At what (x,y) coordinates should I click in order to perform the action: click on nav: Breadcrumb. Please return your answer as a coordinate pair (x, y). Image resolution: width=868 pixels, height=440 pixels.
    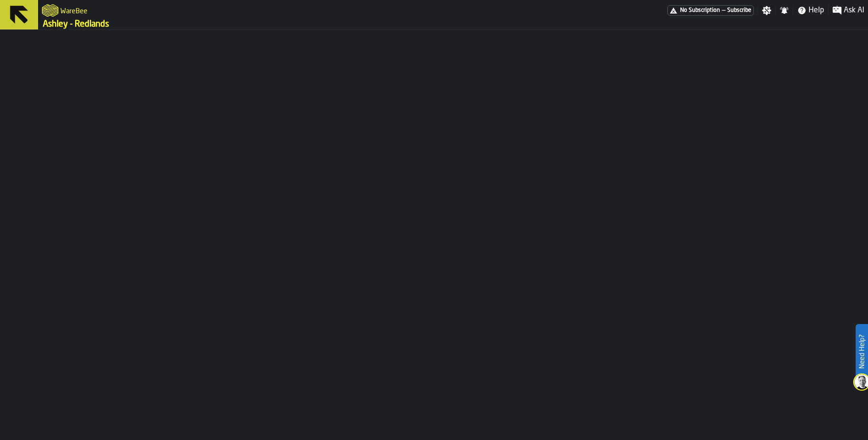
    Looking at the image, I should click on (248, 24).